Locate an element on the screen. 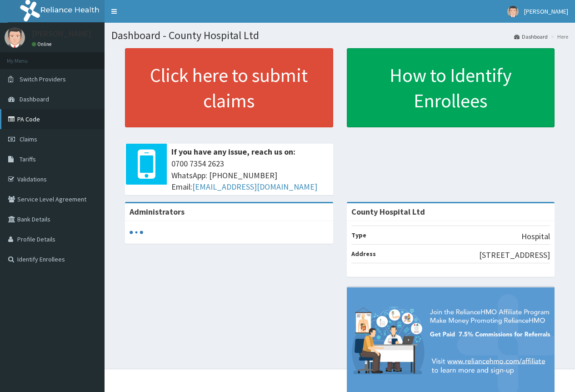 This screenshot has height=392, width=575. b: Type is located at coordinates (359, 235).